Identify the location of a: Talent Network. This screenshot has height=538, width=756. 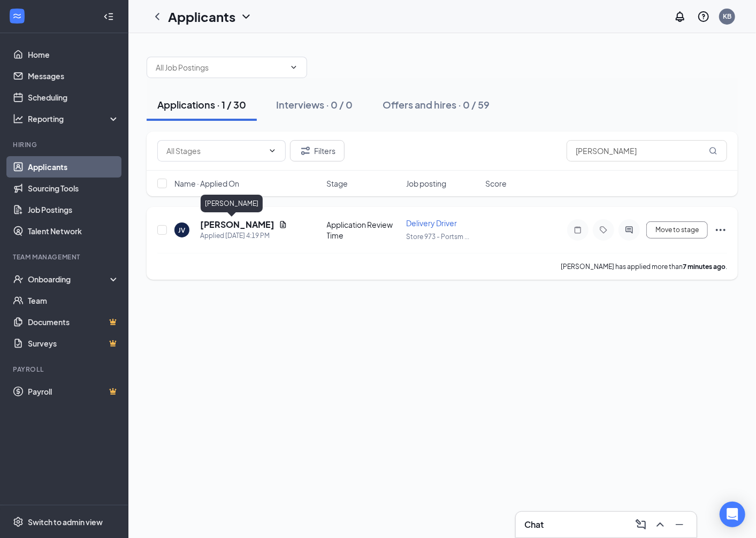
(74, 231).